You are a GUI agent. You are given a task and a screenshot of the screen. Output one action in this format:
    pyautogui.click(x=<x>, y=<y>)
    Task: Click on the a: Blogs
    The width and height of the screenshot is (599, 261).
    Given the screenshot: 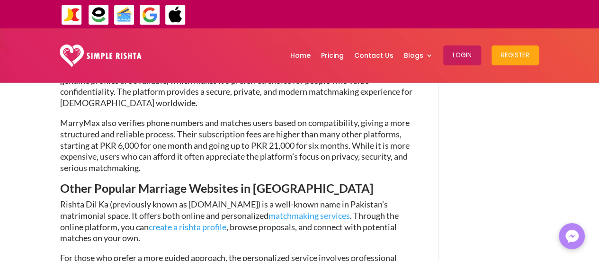 What is the action you would take?
    pyautogui.click(x=418, y=55)
    